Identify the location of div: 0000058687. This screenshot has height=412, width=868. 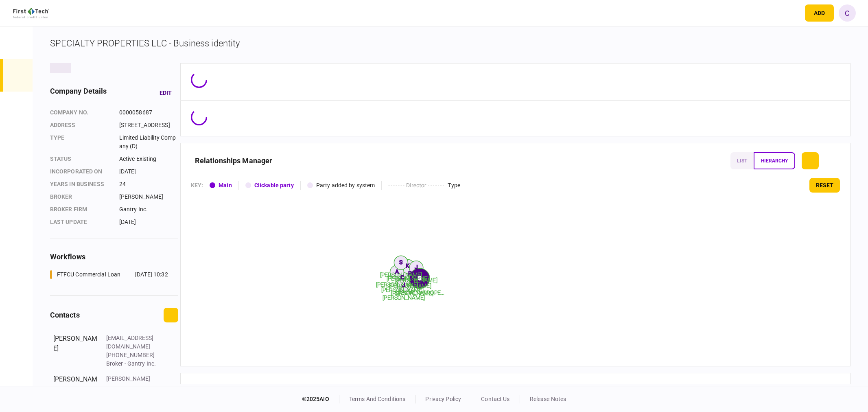
(148, 112).